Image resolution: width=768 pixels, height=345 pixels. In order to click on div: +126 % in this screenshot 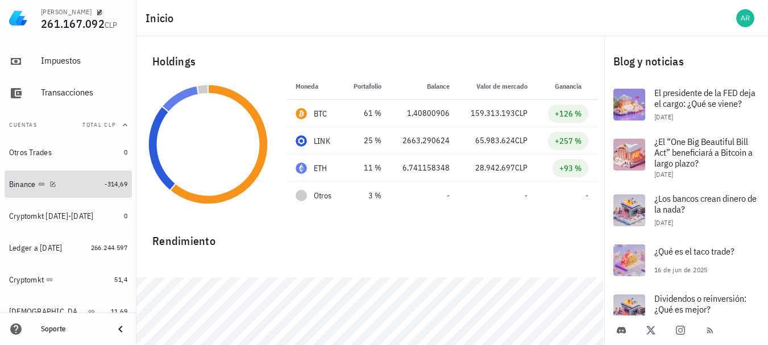, I will do `click(568, 114)`.